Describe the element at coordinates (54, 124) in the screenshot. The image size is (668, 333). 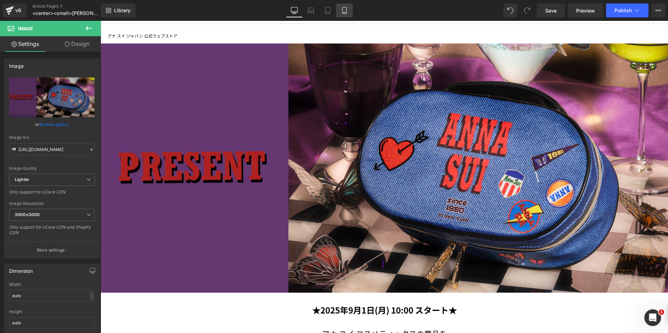
I see `a: Browse gallery` at that location.